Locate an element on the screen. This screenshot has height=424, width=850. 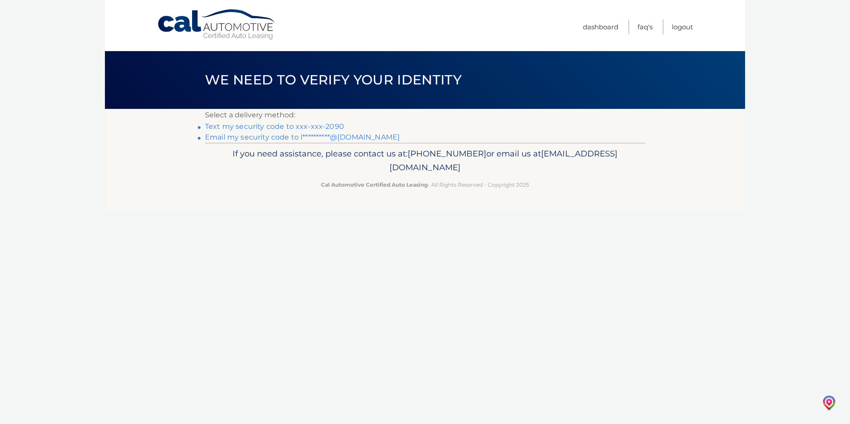
p: If you need assistance, please contact us at: or email us at is located at coordinates (425, 161).